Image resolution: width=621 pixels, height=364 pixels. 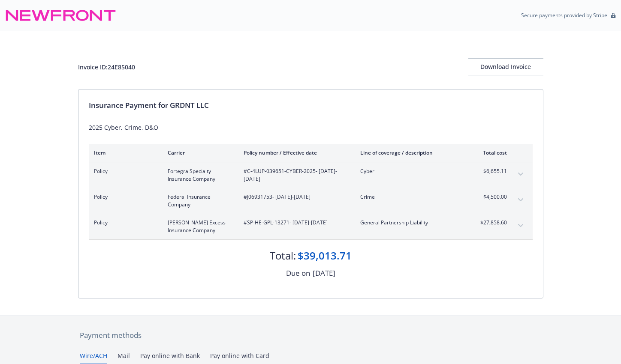 I want to click on div: Download Invoice, so click(x=505, y=67).